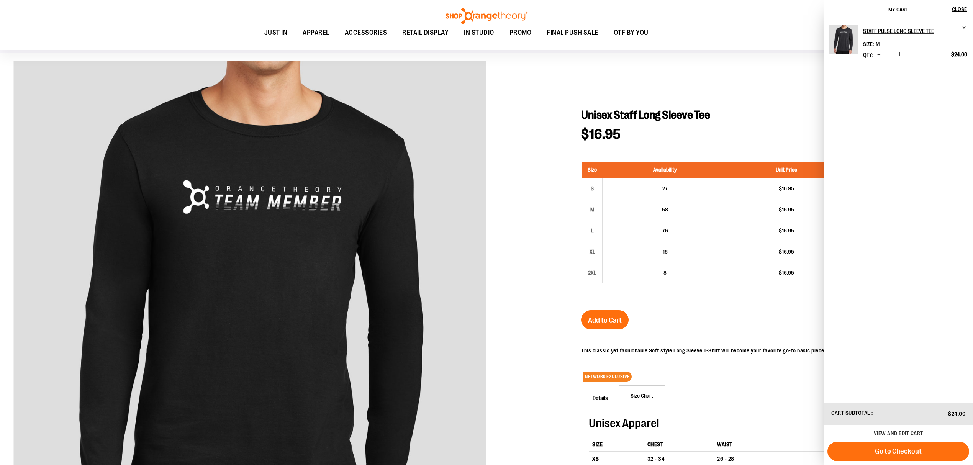 This screenshot has width=973, height=465. What do you see at coordinates (592, 273) in the screenshot?
I see `div: 2XL` at bounding box center [592, 273].